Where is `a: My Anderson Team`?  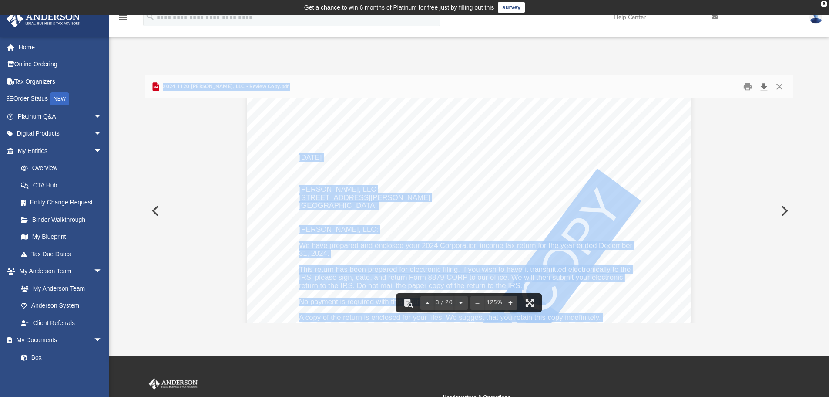 a: My Anderson Team is located at coordinates (59, 288).